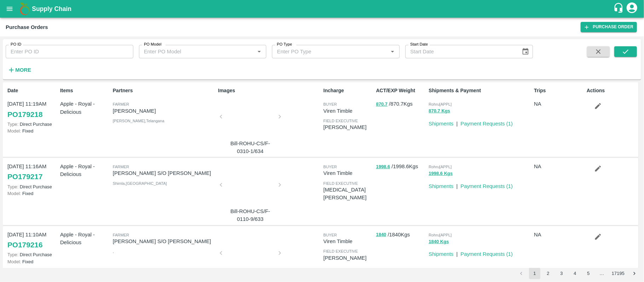 Image resolution: width=644 pixels, height=282 pixels. I want to click on button: 1998.6, so click(383, 167).